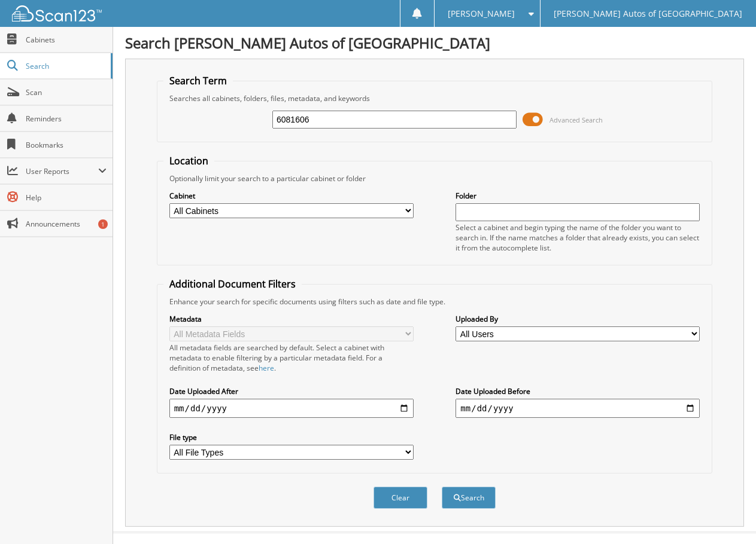 This screenshot has width=756, height=544. Describe the element at coordinates (65, 66) in the screenshot. I see `span: Search` at that location.